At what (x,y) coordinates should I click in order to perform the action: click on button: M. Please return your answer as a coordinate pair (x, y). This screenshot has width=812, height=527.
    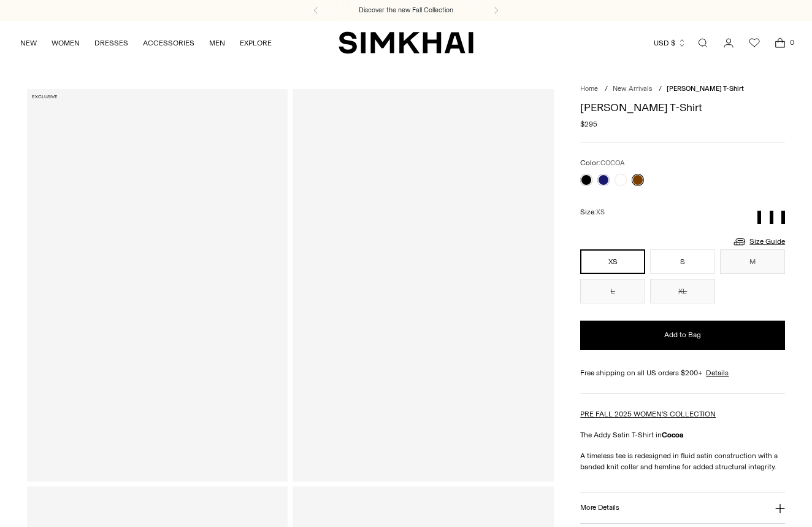
    Looking at the image, I should click on (753, 261).